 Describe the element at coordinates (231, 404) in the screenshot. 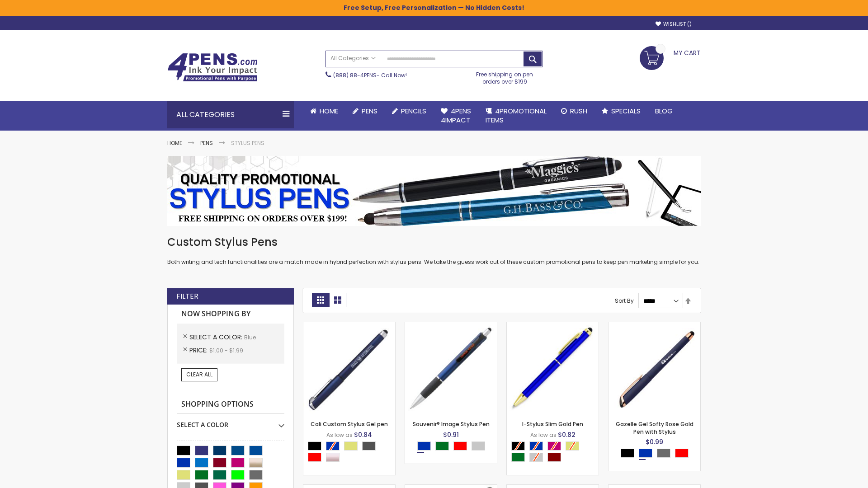

I see `strong: Shopping Options` at that location.